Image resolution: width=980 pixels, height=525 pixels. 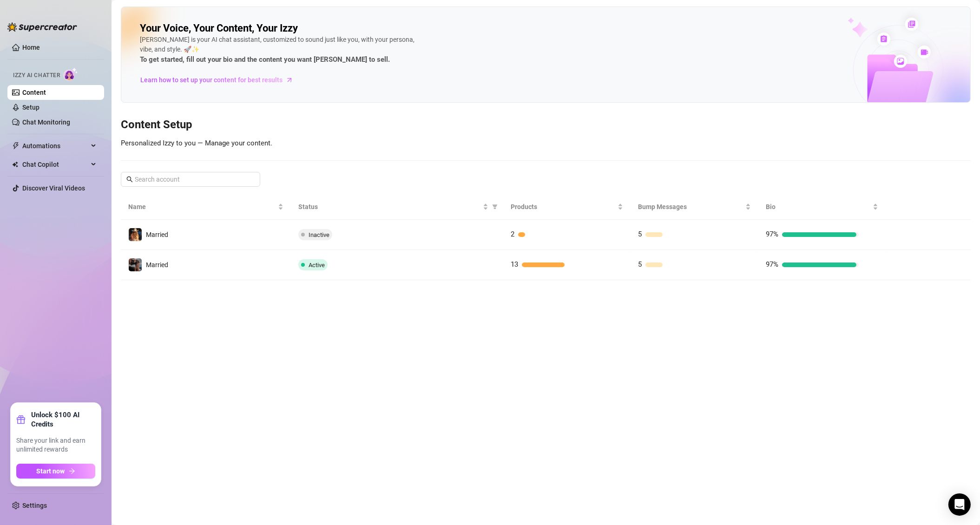 What do you see at coordinates (46, 122) in the screenshot?
I see `a: Chat Monitoring` at bounding box center [46, 122].